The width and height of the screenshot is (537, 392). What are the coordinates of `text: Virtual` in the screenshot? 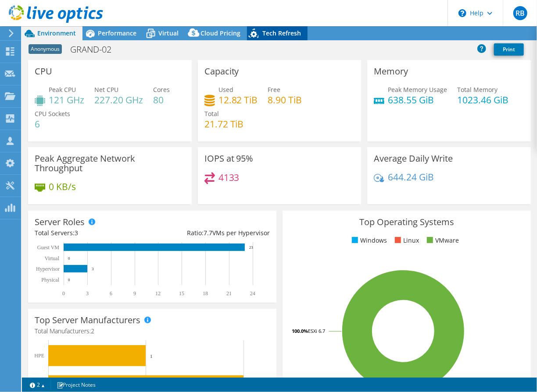 It's located at (52, 258).